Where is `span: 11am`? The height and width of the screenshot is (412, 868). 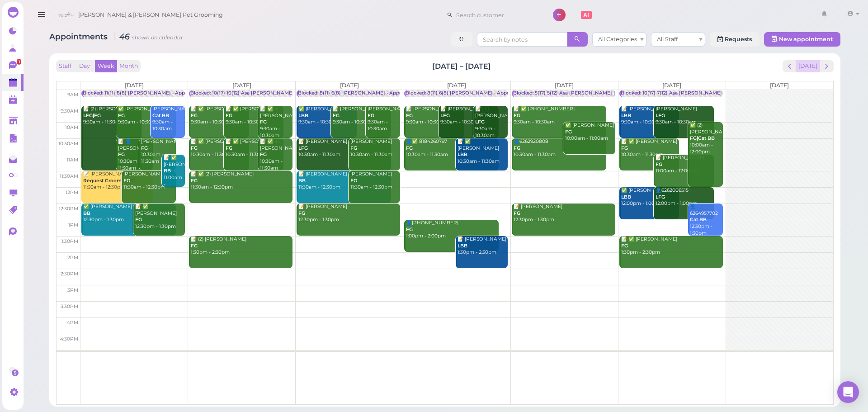
span: 11am is located at coordinates (73, 160).